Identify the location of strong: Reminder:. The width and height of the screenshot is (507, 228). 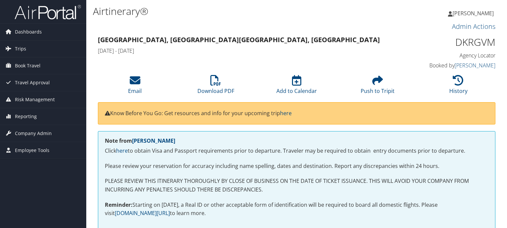
(119, 205).